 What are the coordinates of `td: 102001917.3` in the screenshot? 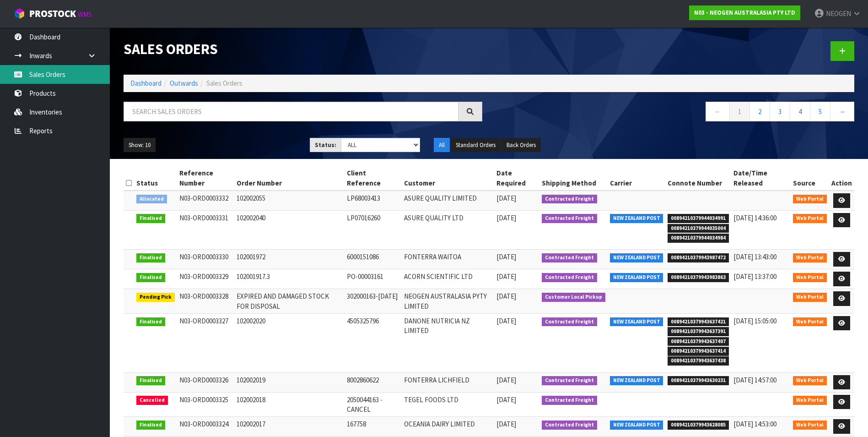 It's located at (289, 279).